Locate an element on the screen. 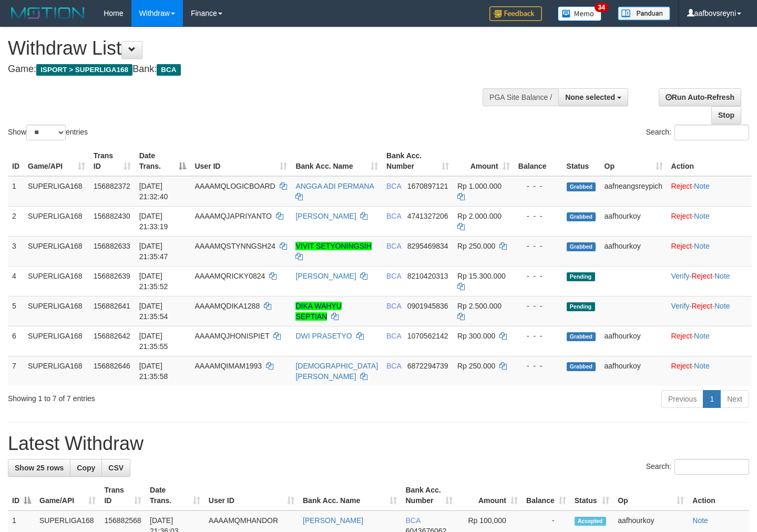 The width and height of the screenshot is (757, 532). span: Copy 6872294739 to clipboard is located at coordinates (428, 366).